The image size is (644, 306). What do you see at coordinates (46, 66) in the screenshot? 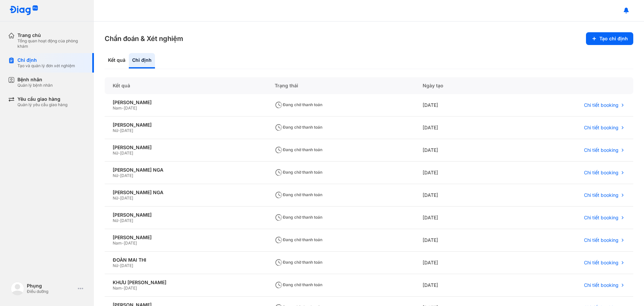
I see `div: Tạo và quản lý đơn xét nghiệm` at bounding box center [46, 66].